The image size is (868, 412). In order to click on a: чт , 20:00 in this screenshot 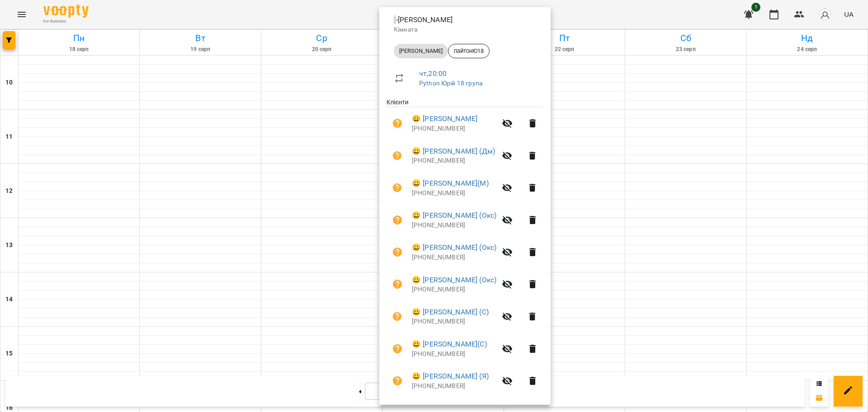, I will do `click(433, 73)`.